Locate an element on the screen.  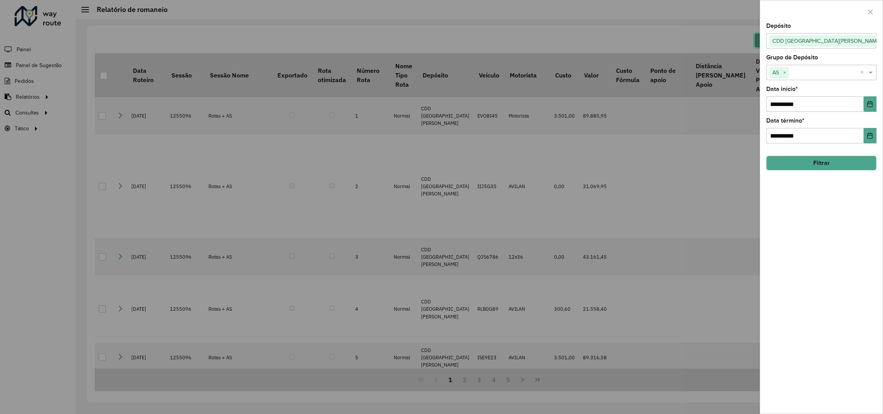
span: AS is located at coordinates (776, 72).